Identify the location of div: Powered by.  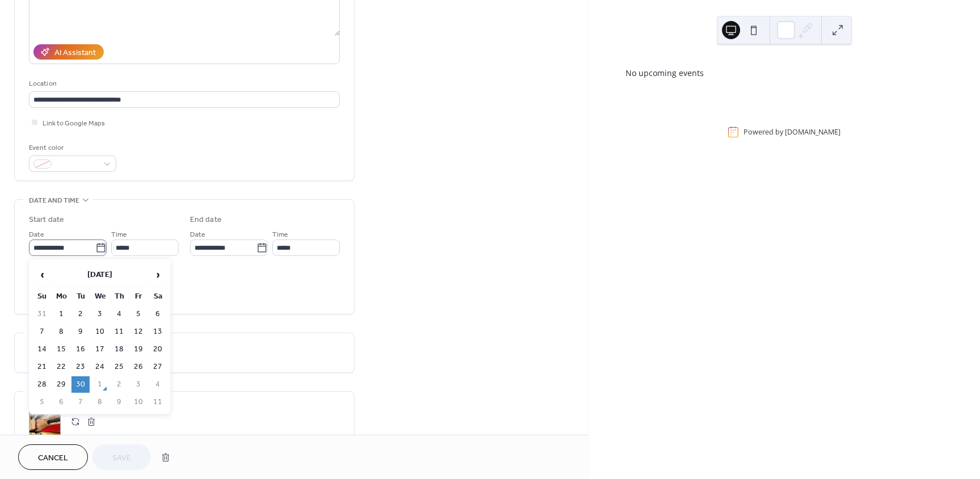
(792, 132).